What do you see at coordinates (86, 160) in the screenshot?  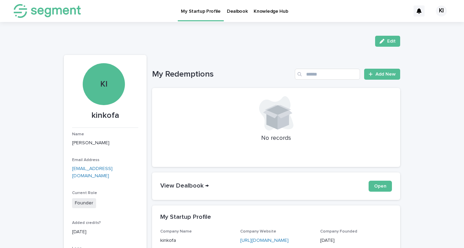 I see `span: Email Address` at bounding box center [86, 160].